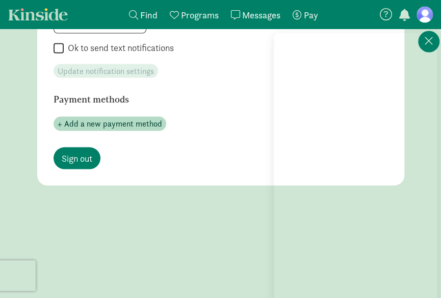  What do you see at coordinates (311, 15) in the screenshot?
I see `span: Pay` at bounding box center [311, 15].